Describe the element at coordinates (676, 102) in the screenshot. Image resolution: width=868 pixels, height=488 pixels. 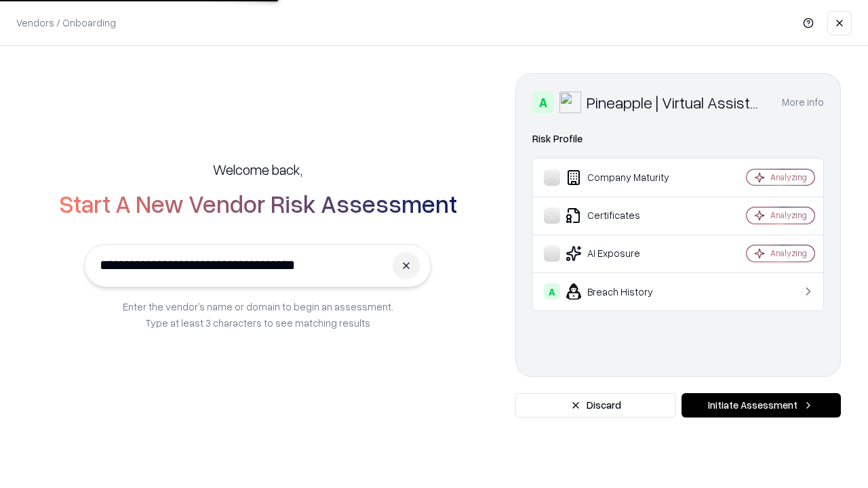
I see `div: Pineapple | Virtual Assistant Agency` at that location.